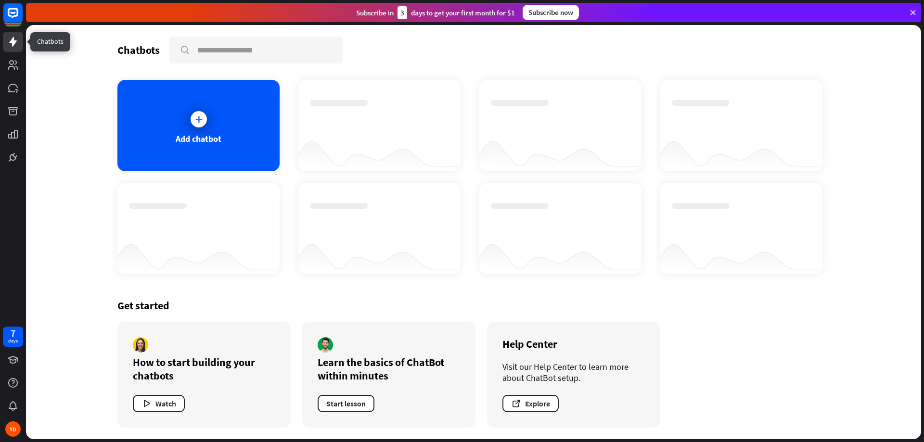 This screenshot has width=924, height=442. Describe the element at coordinates (574, 372) in the screenshot. I see `div: Visit our Help Center to learn more about ChatBot setup.` at that location.